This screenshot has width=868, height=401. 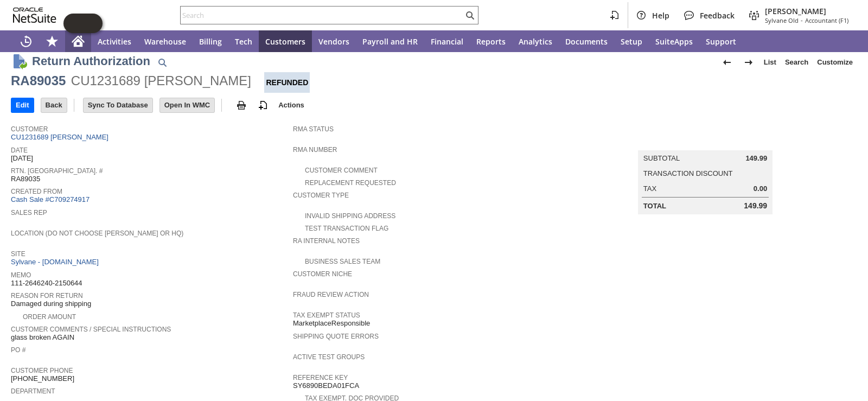 What do you see at coordinates (18, 253) in the screenshot?
I see `a: Site` at bounding box center [18, 253].